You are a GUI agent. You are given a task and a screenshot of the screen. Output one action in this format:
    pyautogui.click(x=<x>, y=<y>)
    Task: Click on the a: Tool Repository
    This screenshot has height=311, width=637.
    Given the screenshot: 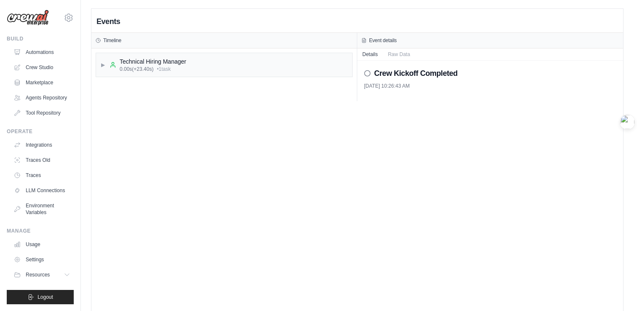 What is the action you would take?
    pyautogui.click(x=42, y=113)
    